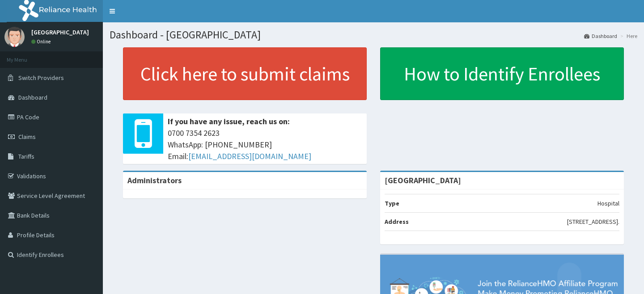  I want to click on a: How to Identify Enrollees, so click(502, 74).